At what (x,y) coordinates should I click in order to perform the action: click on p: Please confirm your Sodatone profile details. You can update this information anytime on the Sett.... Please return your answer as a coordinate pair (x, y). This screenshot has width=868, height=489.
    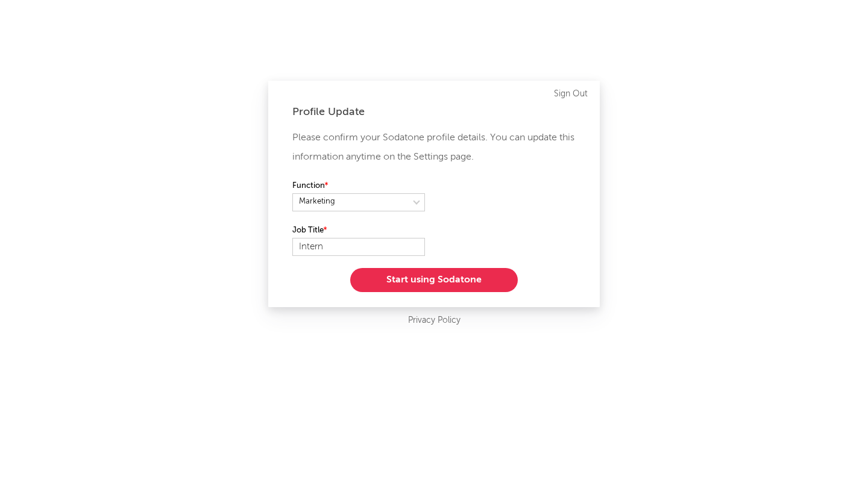
    Looking at the image, I should click on (434, 147).